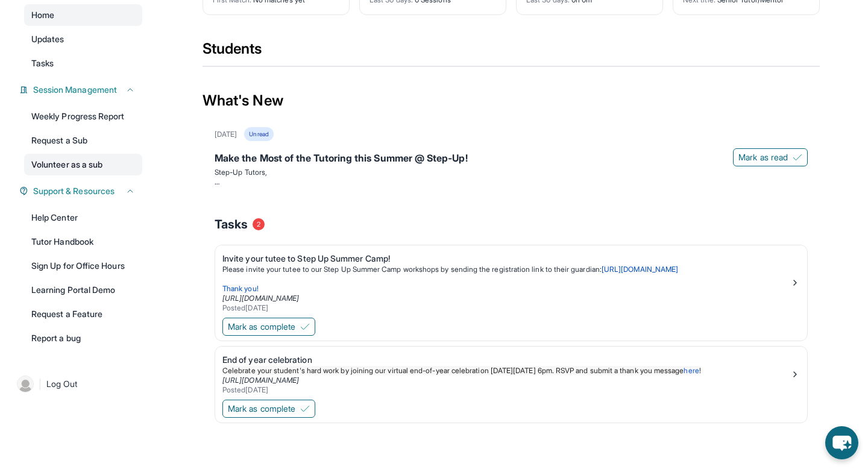 This screenshot has height=469, width=868. Describe the element at coordinates (83, 290) in the screenshot. I see `a: Learning Portal Demo` at that location.